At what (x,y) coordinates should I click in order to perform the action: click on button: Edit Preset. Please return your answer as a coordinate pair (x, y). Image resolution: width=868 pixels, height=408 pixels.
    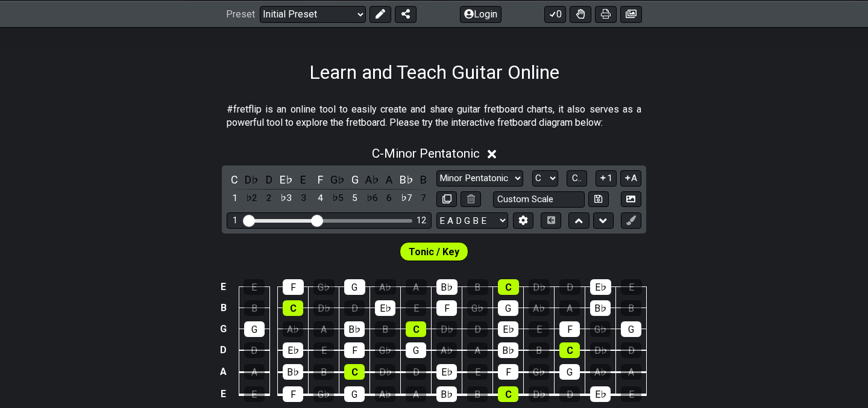
    Looking at the image, I should click on (381, 15).